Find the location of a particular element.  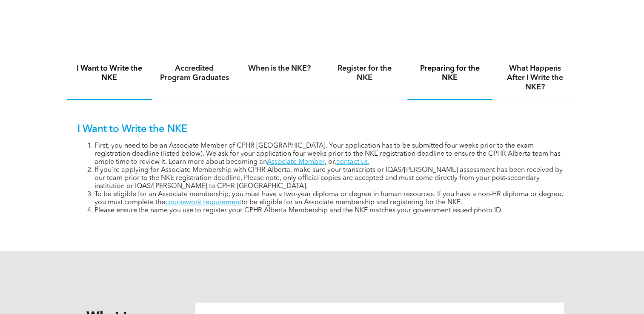

a: contact us. is located at coordinates (353, 162).